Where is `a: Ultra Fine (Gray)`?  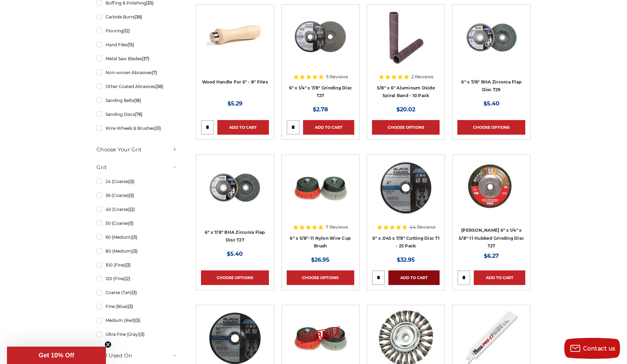
a: Ultra Fine (Gray) is located at coordinates (137, 334).